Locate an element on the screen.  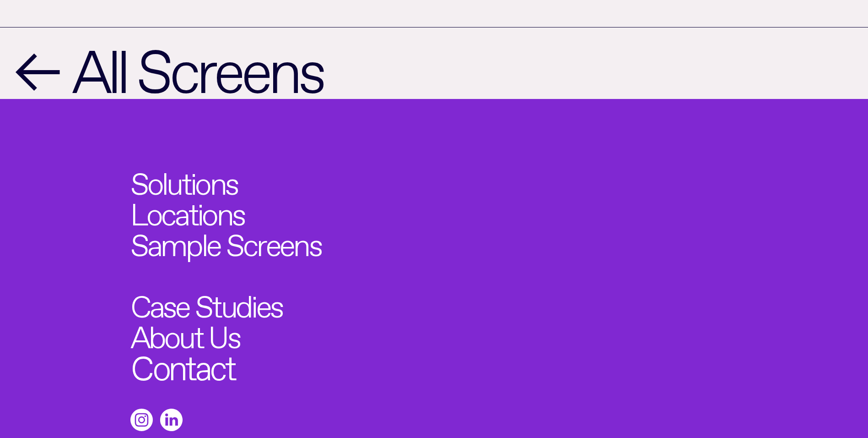
a: Case Studies is located at coordinates (206, 302).